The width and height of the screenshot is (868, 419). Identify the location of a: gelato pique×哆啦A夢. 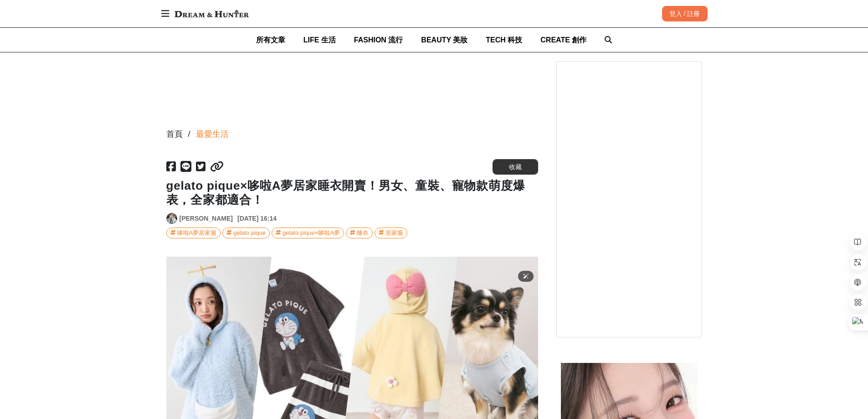
(307, 233).